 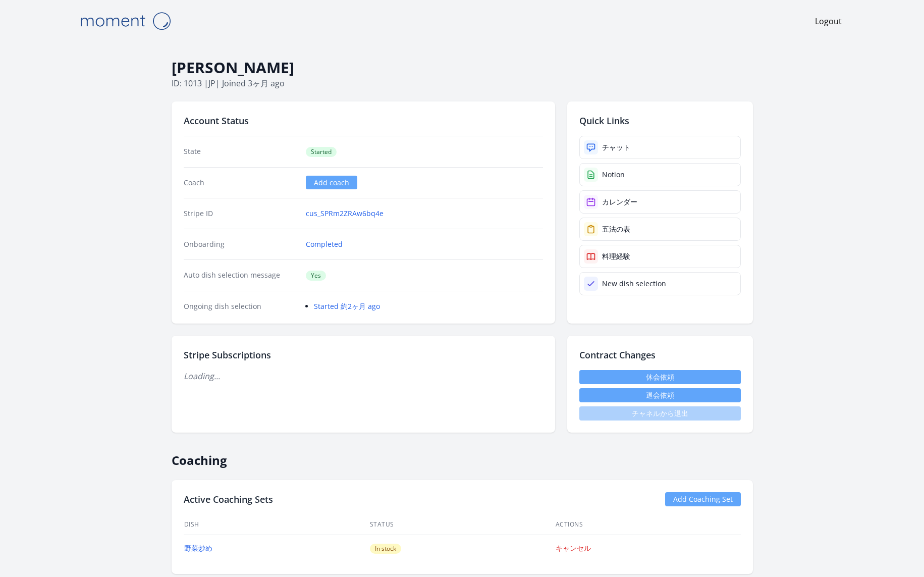 What do you see at coordinates (228, 500) in the screenshot?
I see `h2: Active Coaching Sets` at bounding box center [228, 500].